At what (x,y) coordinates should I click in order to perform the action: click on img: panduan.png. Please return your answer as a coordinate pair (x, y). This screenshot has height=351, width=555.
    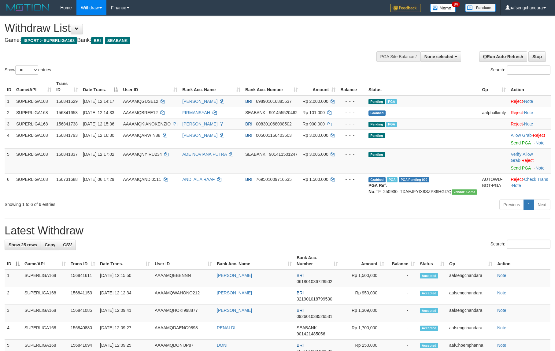
    Looking at the image, I should click on (480, 8).